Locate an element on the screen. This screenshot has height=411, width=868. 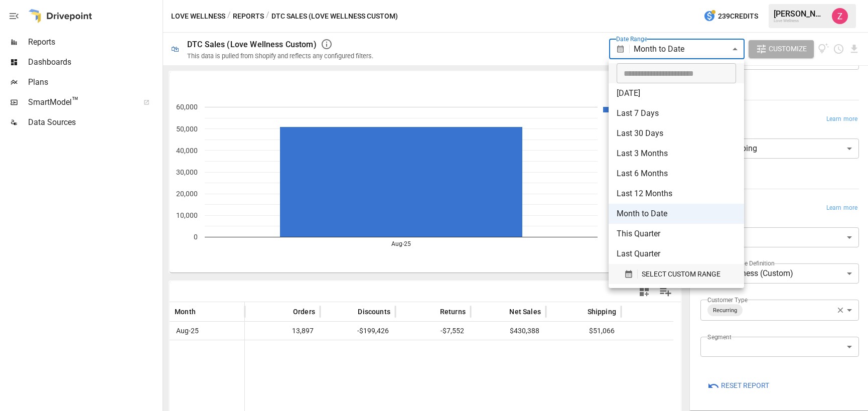
li: Last 7 Days is located at coordinates (677, 114).